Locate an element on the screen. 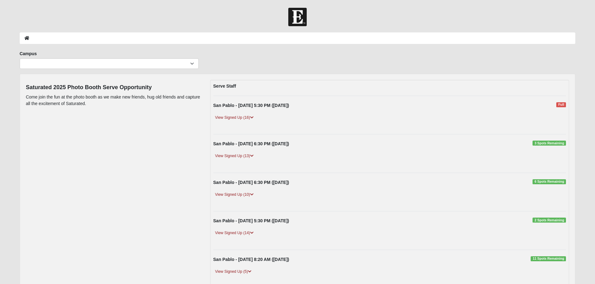  a: View Signed Up (16) is located at coordinates (234, 118).